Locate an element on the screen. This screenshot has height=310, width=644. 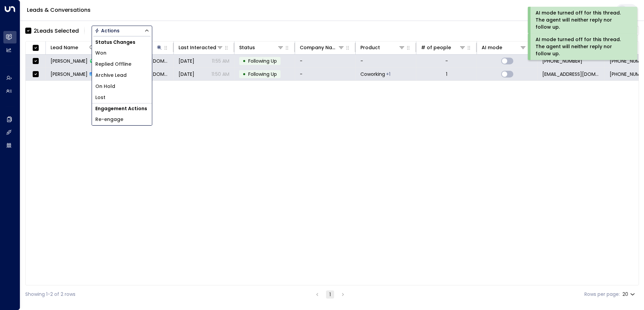
button: page 1 is located at coordinates (330, 294).